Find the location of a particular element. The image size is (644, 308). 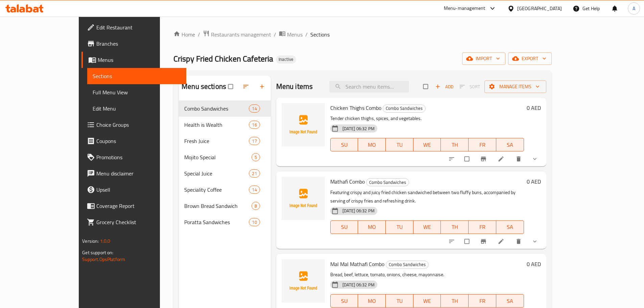

button: FR is located at coordinates (483, 145).